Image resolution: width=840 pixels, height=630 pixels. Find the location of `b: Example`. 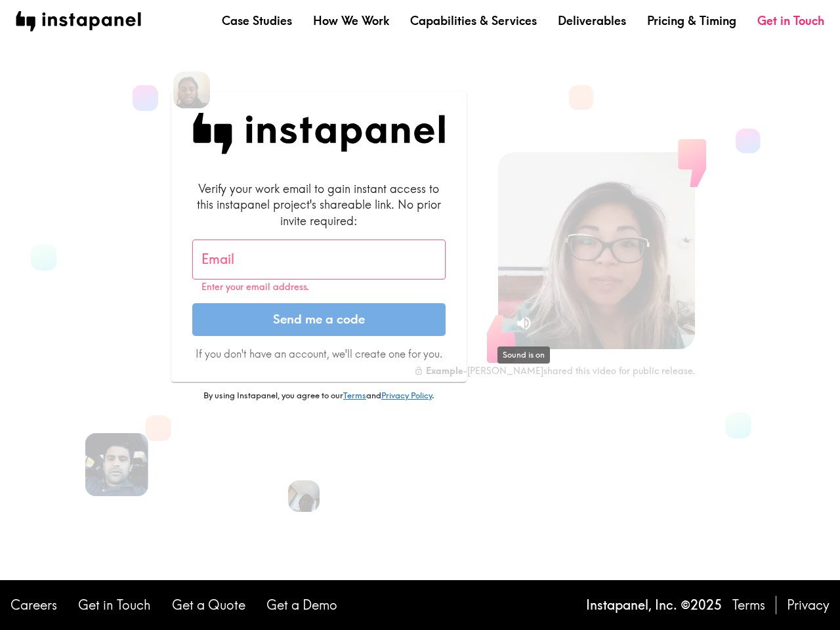

b: Example is located at coordinates (444, 370).